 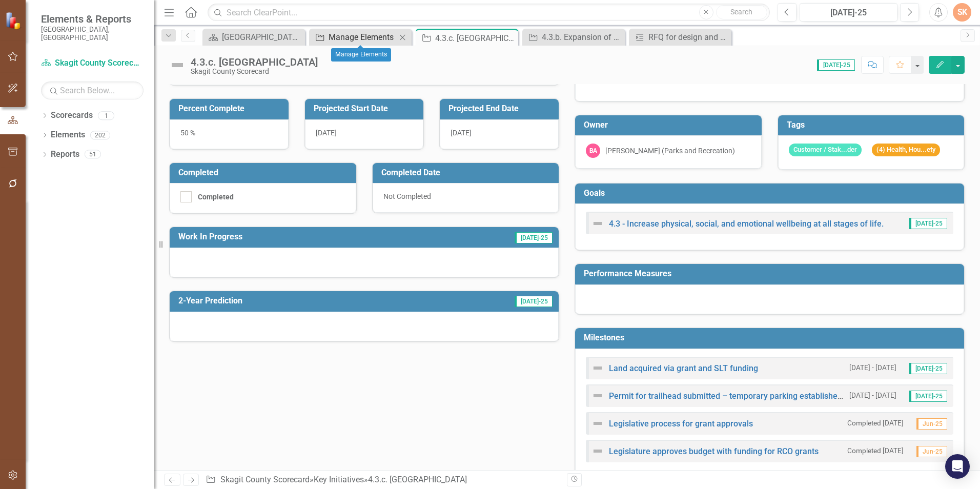 I want to click on div: 51, so click(x=92, y=154).